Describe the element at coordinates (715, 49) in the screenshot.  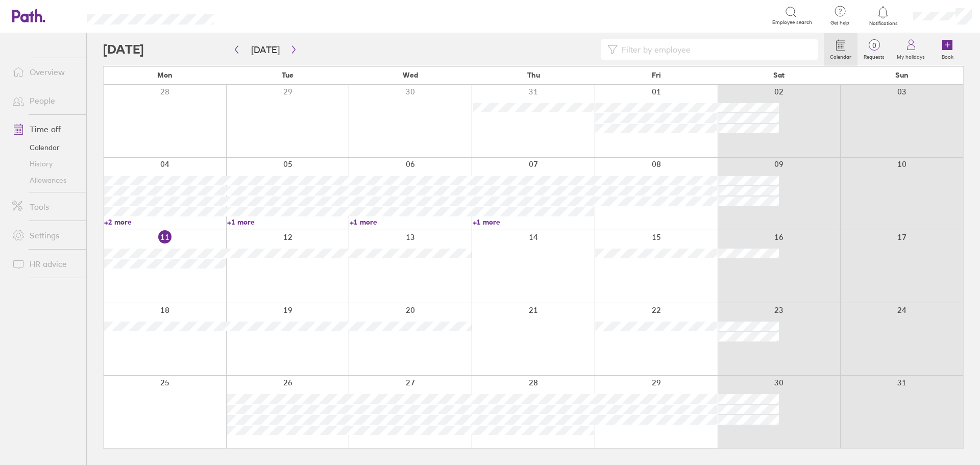
I see `input: Filter by employee` at that location.